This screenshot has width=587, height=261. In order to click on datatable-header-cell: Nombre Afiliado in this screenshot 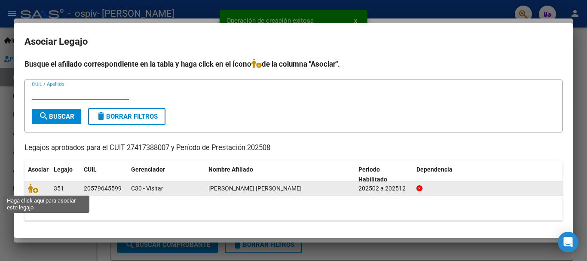, I will do `click(280, 174)`.